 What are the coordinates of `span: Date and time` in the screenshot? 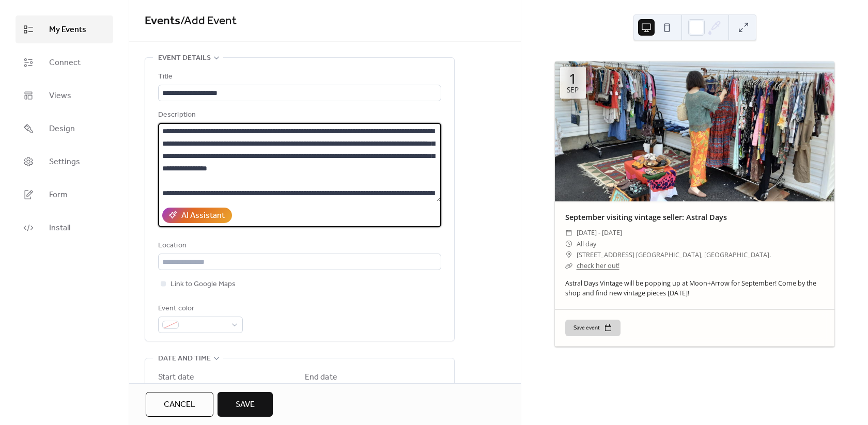 It's located at (185, 359).